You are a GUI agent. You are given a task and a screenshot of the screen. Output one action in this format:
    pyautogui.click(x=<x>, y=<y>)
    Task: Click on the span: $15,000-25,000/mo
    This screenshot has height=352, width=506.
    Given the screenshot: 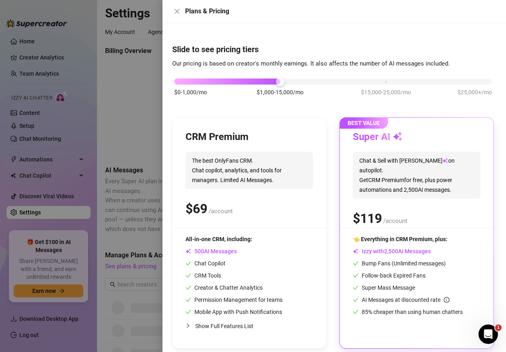 What is the action you would take?
    pyautogui.click(x=386, y=92)
    